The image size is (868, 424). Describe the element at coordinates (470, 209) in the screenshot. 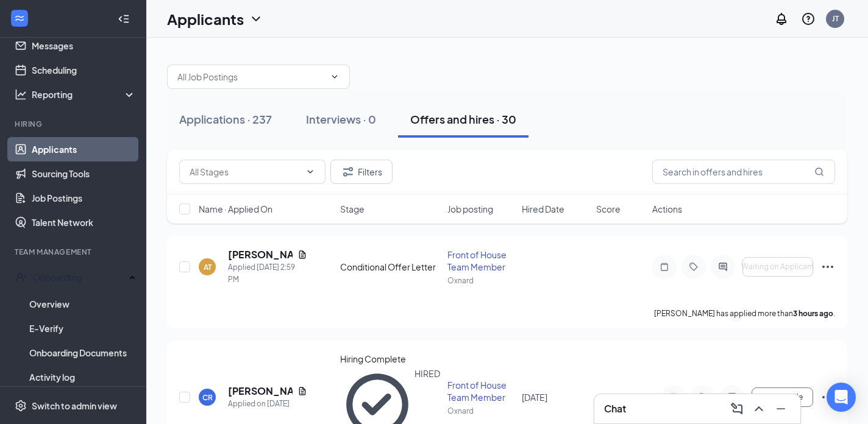

I see `span: Job posting` at that location.